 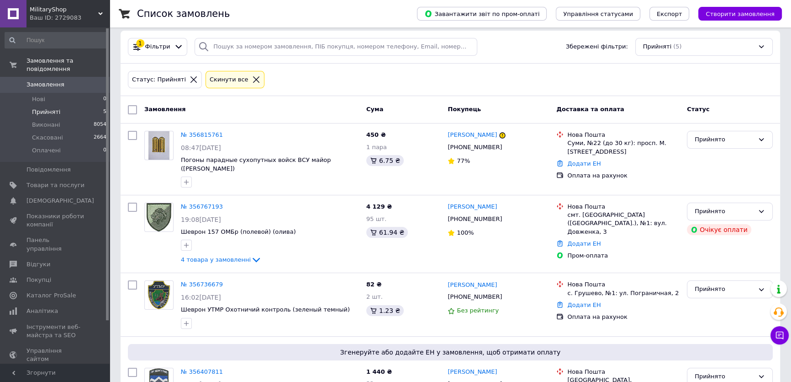 What do you see at coordinates (159, 79) in the screenshot?
I see `div: Статус: Прийняті` at bounding box center [159, 79].